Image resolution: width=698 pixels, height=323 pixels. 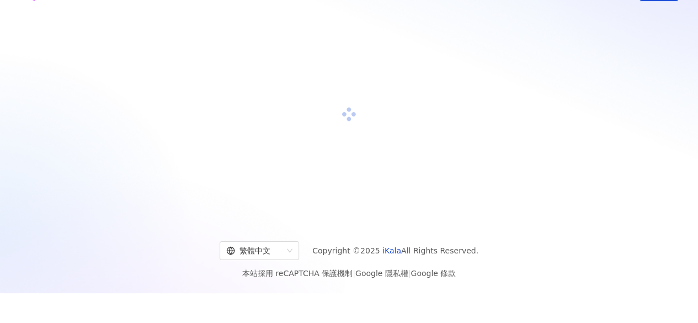 I want to click on span: 本站採用 reCAPTCHA 保護機制, so click(x=349, y=273).